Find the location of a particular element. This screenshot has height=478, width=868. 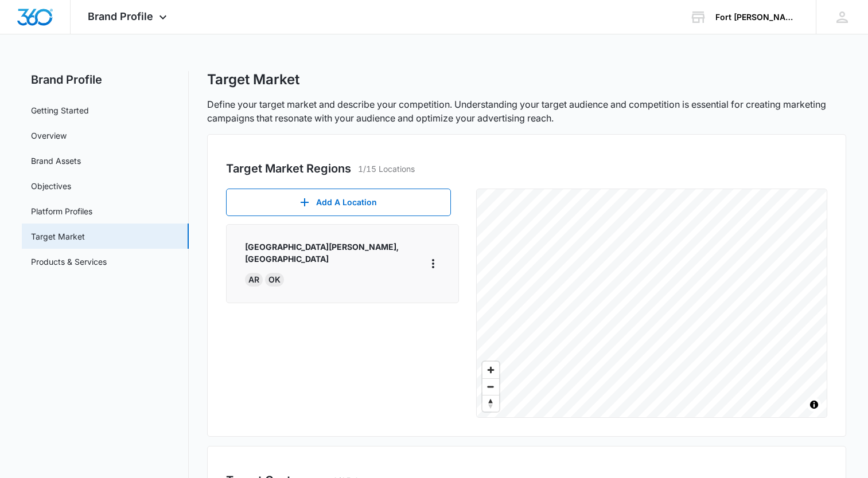

button: More is located at coordinates (433, 264).